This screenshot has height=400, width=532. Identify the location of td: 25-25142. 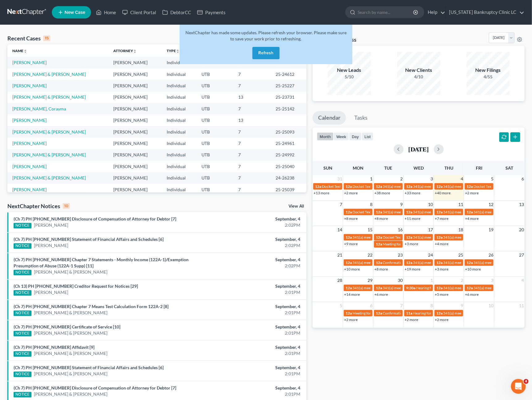
(288, 109).